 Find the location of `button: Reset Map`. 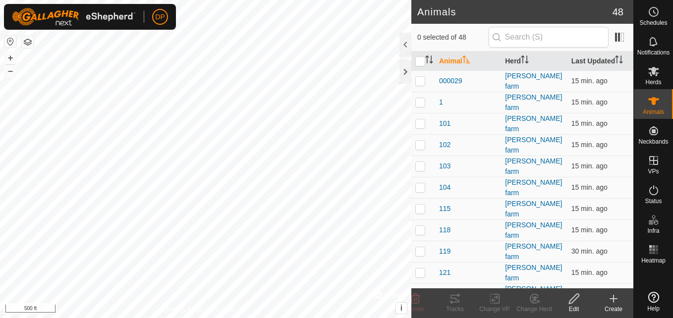

button: Reset Map is located at coordinates (10, 42).